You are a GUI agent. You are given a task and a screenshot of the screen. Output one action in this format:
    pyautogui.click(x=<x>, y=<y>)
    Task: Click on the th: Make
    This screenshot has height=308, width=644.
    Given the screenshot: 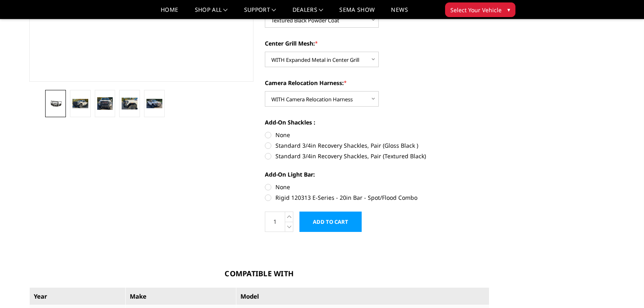 What is the action you would take?
    pyautogui.click(x=181, y=296)
    